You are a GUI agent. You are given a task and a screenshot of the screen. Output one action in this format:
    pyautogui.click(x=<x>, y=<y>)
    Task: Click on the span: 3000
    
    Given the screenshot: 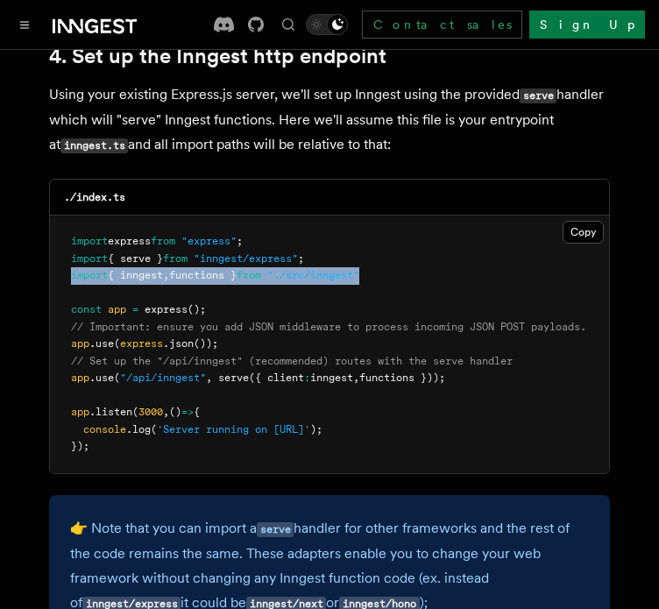 What is the action you would take?
    pyautogui.click(x=151, y=412)
    